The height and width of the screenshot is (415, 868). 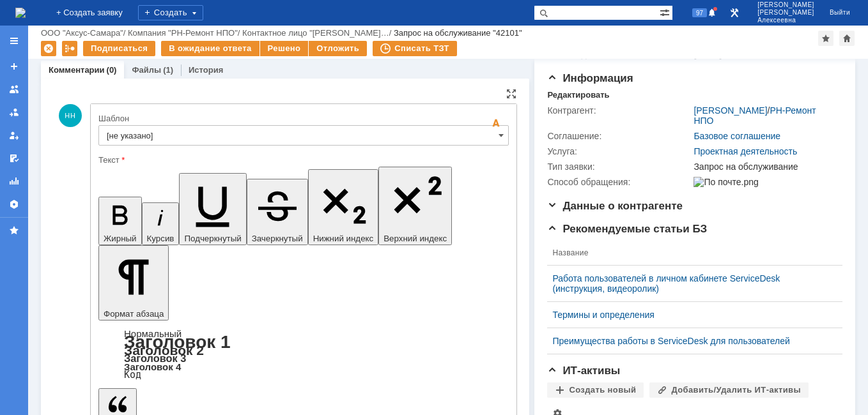 I want to click on img: logo, so click(x=20, y=13).